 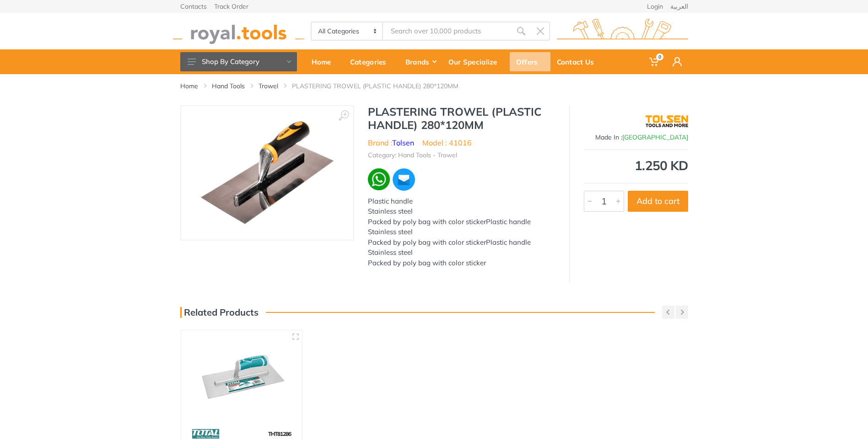 What do you see at coordinates (238, 62) in the screenshot?
I see `button: Shop By Category` at bounding box center [238, 62].